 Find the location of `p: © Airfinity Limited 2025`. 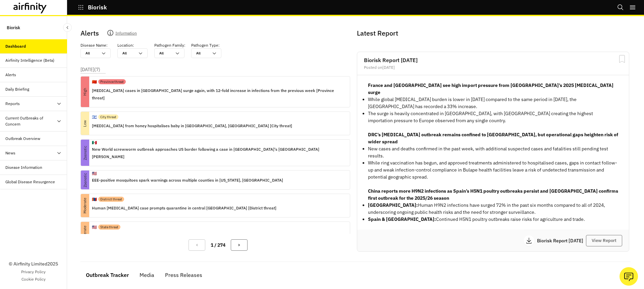

p: © Airfinity Limited 2025 is located at coordinates (33, 264).